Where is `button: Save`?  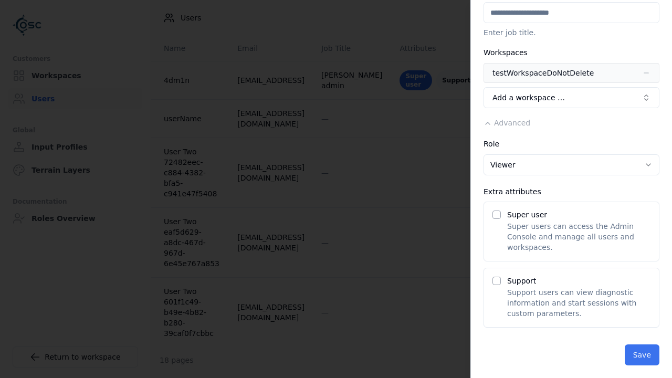
button: Save is located at coordinates (642, 355).